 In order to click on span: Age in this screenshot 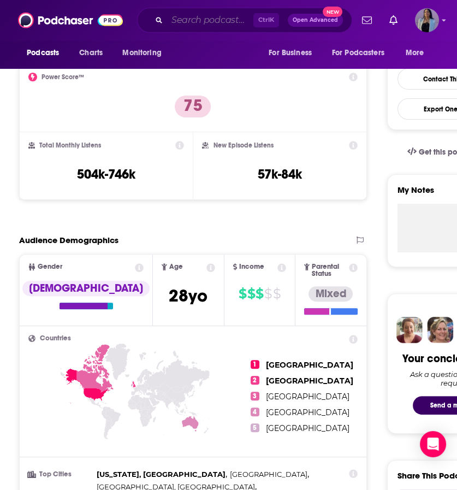, I will do `click(176, 267)`.